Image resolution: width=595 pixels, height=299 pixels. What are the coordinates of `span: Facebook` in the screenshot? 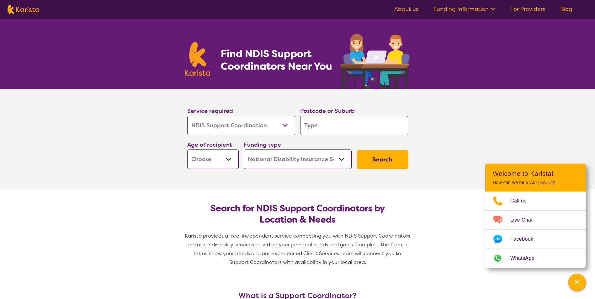 It's located at (525, 239).